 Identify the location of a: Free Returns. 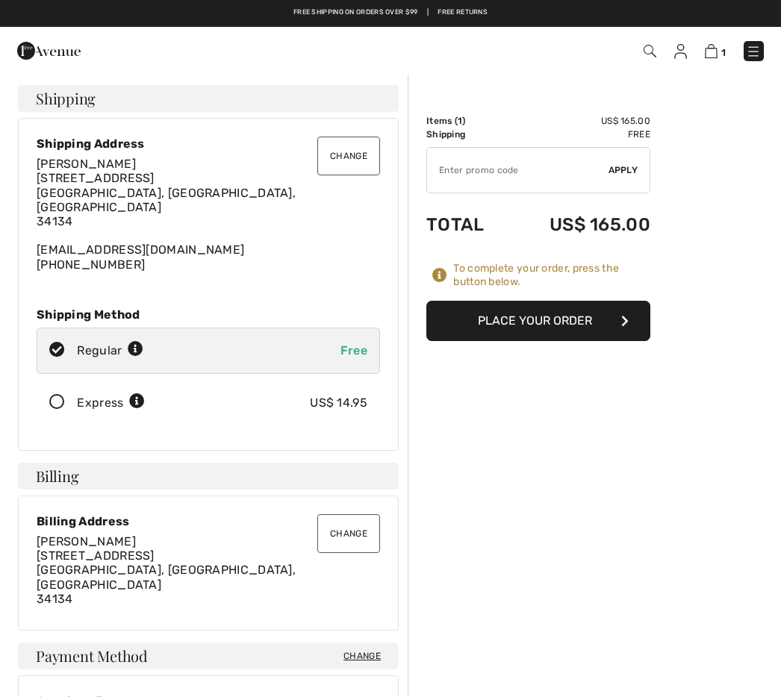
(462, 13).